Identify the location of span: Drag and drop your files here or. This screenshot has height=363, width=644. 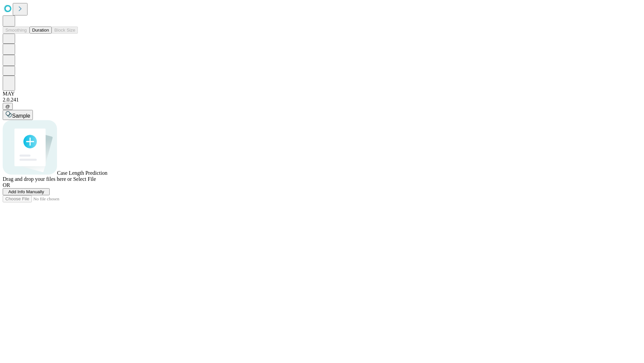
(37, 179).